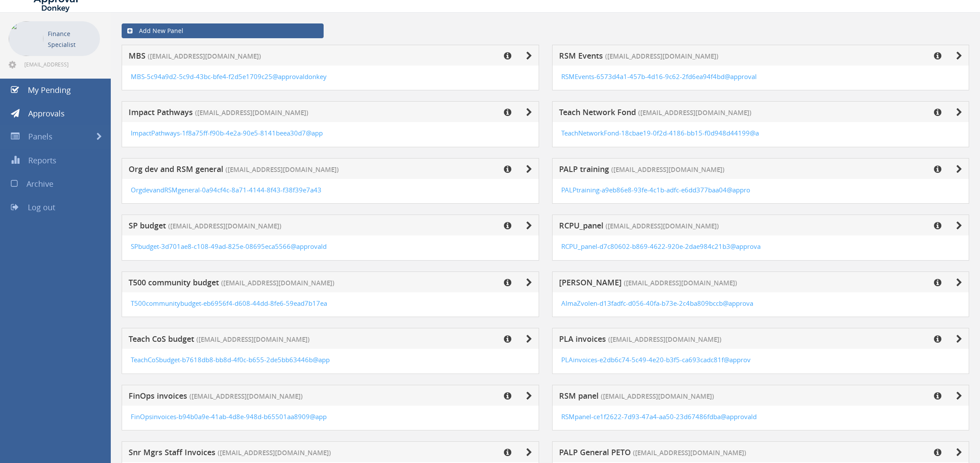 This screenshot has width=980, height=463. What do you see at coordinates (659, 417) in the screenshot?
I see `a: RSMpanel-ce1f2622-7d93-47a4-aa50-23d67486fdba@approvald` at bounding box center [659, 417].